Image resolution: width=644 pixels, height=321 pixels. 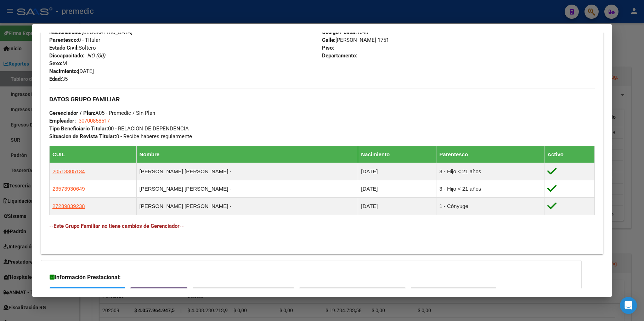 I want to click on strong: Departamento:, so click(x=339, y=56).